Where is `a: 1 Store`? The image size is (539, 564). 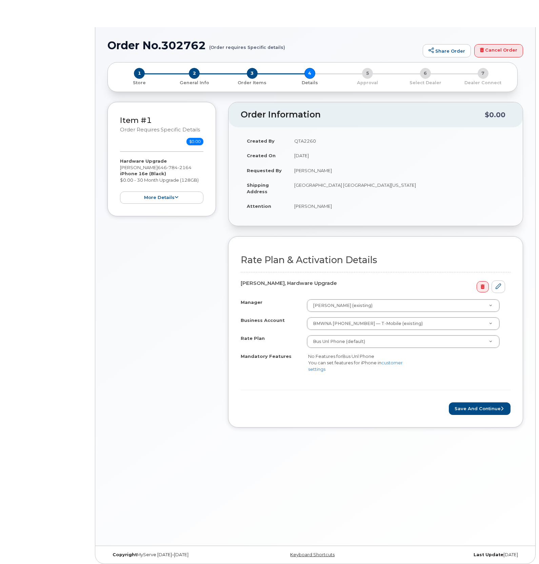 a: 1 Store is located at coordinates (139, 82).